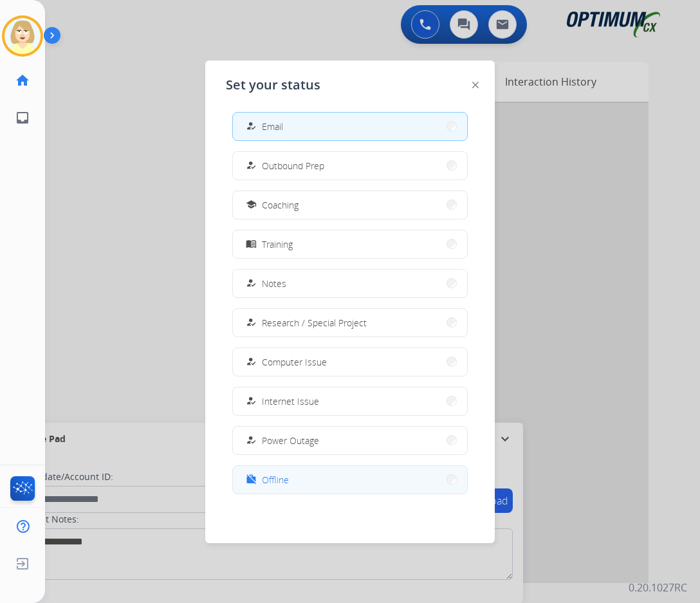 The width and height of the screenshot is (700, 603). What do you see at coordinates (272, 126) in the screenshot?
I see `span: Email` at bounding box center [272, 126].